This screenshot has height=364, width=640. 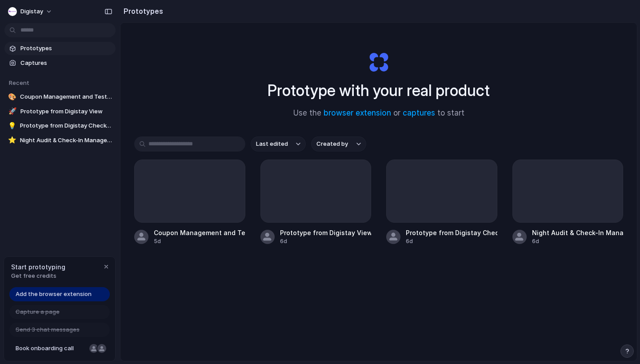 I want to click on button: Created by, so click(x=339, y=144).